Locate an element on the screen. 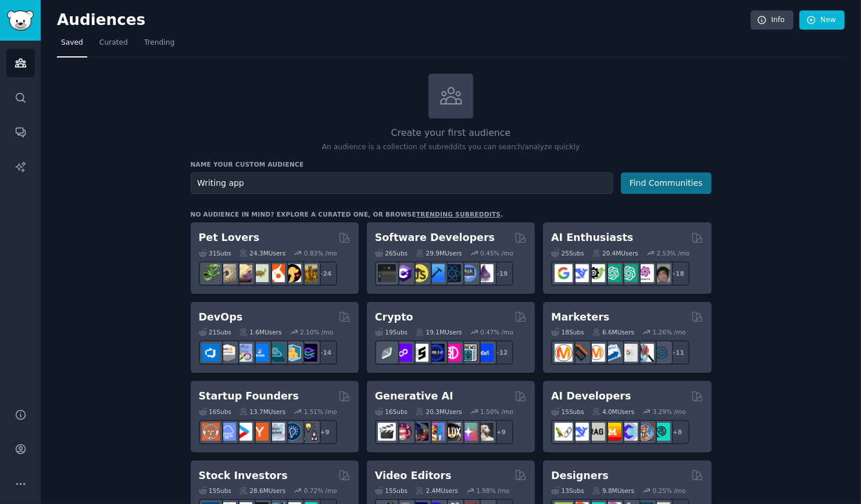 The width and height of the screenshot is (861, 504). img: indiehackers is located at coordinates (276, 432).